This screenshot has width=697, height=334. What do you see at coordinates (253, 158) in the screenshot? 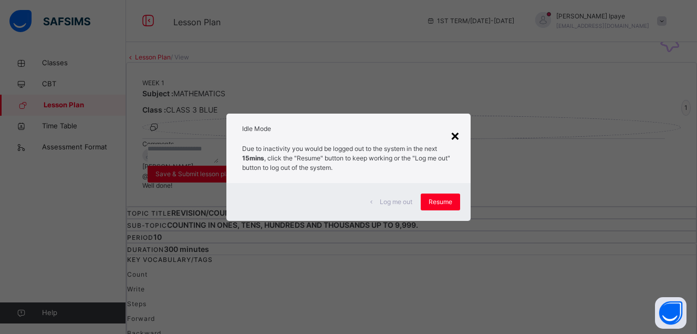
I see `strong: 15mins` at bounding box center [253, 158].